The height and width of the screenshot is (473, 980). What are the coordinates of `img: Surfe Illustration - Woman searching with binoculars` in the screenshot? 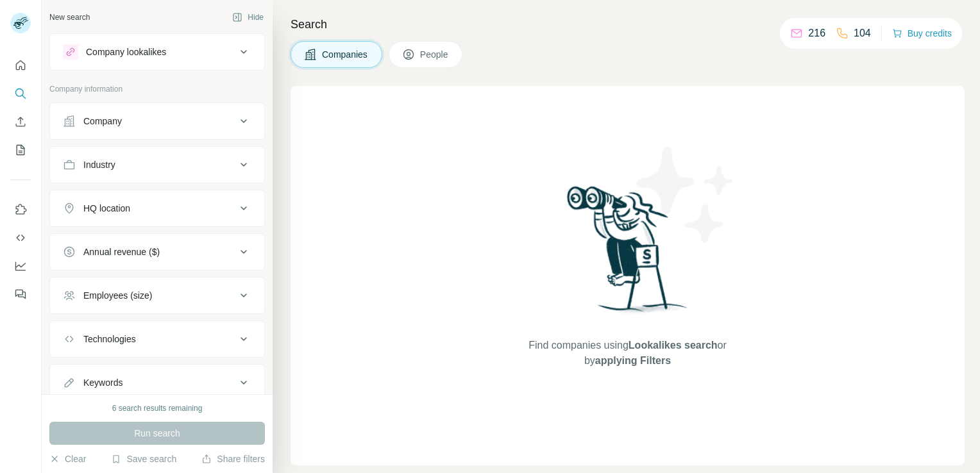 It's located at (628, 254).